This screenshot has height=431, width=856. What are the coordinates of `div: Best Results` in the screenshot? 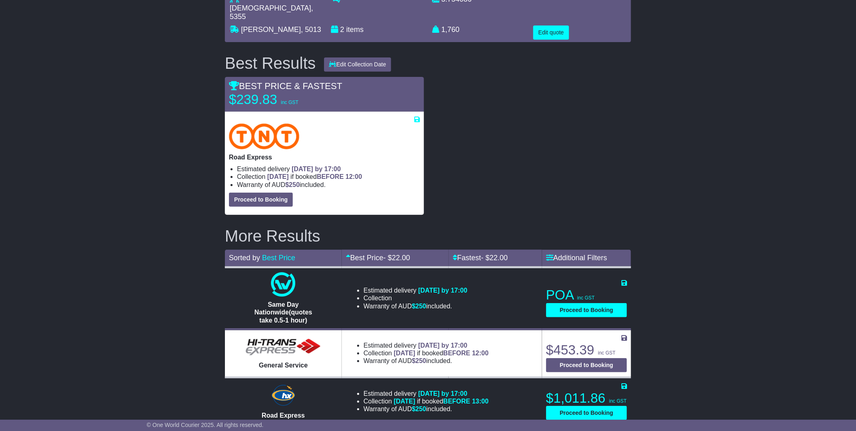 It's located at (270, 63).